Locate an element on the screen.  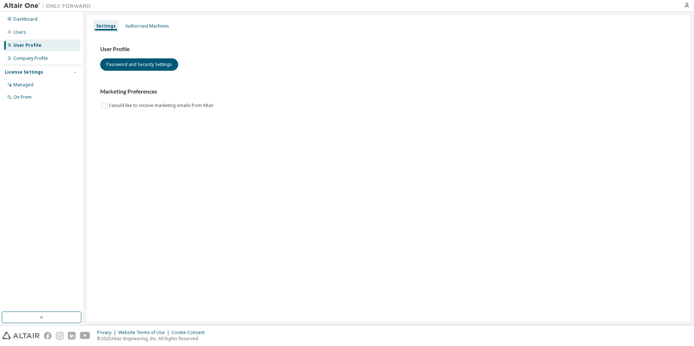
img: facebook.svg is located at coordinates (48, 336).